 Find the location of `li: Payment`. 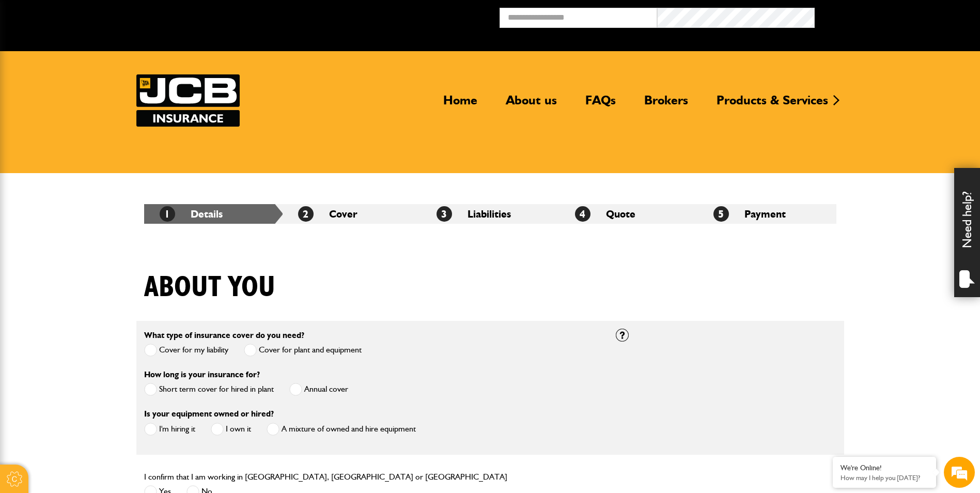

li: Payment is located at coordinates (766, 214).